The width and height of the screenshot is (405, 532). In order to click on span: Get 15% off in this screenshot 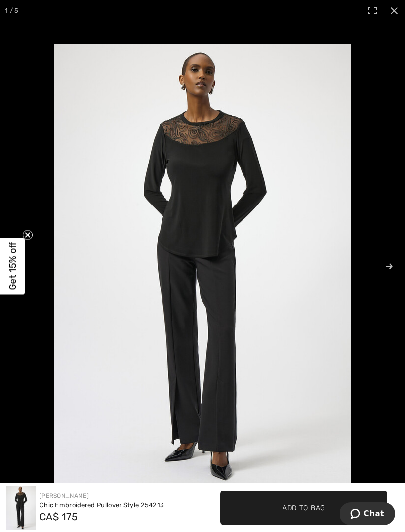, I will do `click(13, 266)`.